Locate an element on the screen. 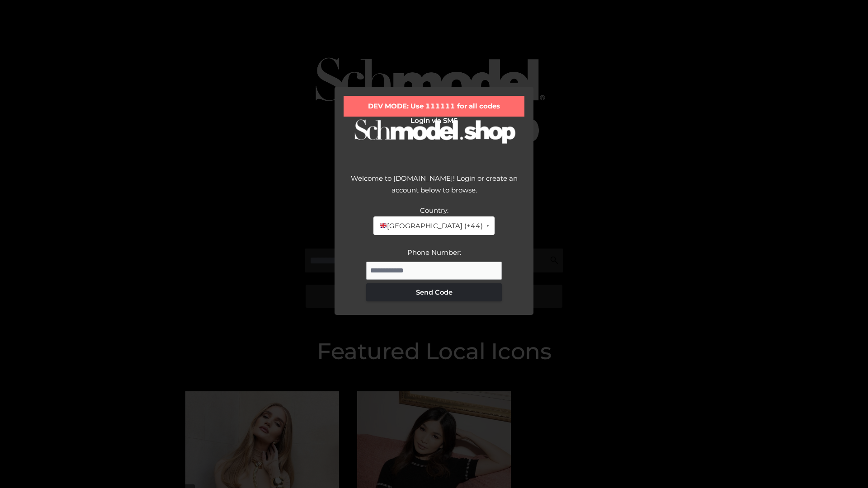  label: Phone Number: is located at coordinates (434, 252).